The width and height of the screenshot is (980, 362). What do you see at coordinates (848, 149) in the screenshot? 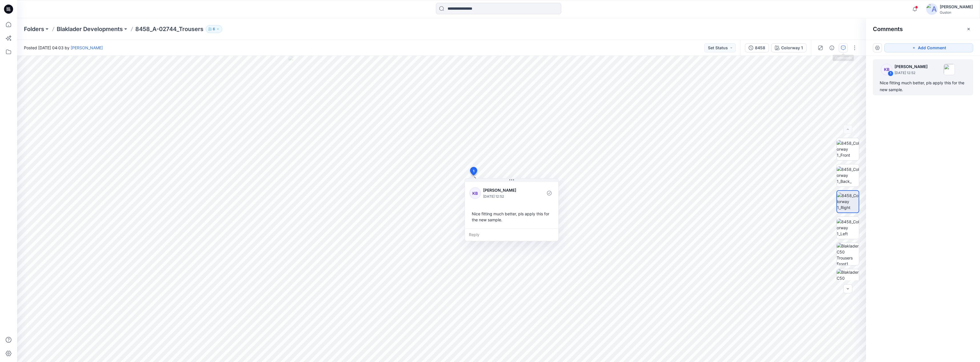
I see `img: 8458_Colorway 1_Front` at bounding box center [848, 149].